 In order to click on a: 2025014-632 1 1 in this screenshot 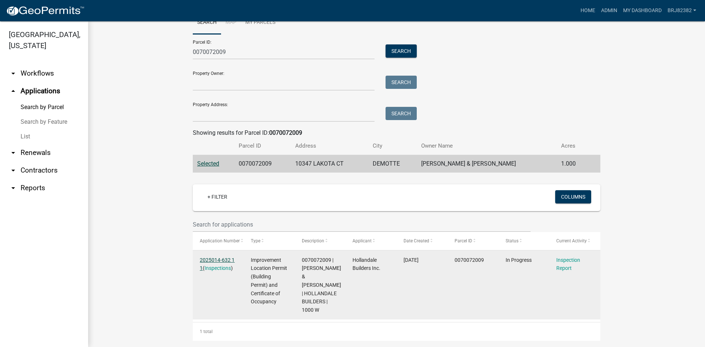, I will do `click(217, 264)`.